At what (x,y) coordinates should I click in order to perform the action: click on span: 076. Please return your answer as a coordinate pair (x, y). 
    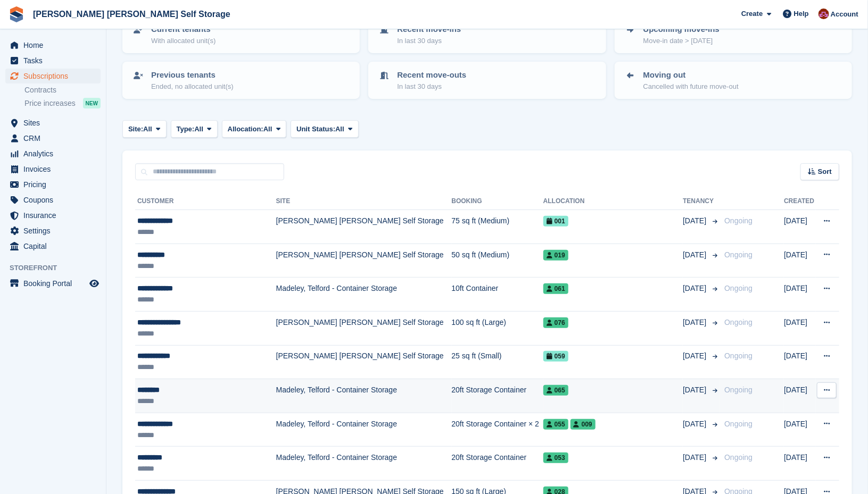
    Looking at the image, I should click on (556, 323).